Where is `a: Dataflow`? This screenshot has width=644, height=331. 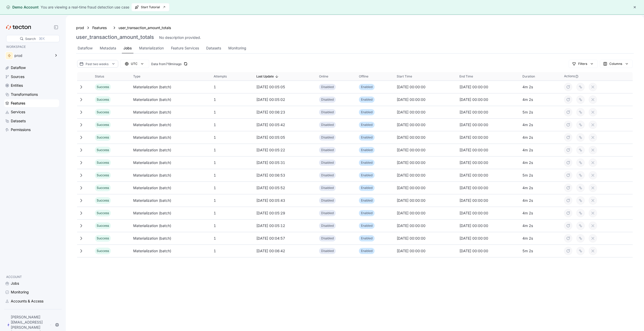 a: Dataflow is located at coordinates (31, 68).